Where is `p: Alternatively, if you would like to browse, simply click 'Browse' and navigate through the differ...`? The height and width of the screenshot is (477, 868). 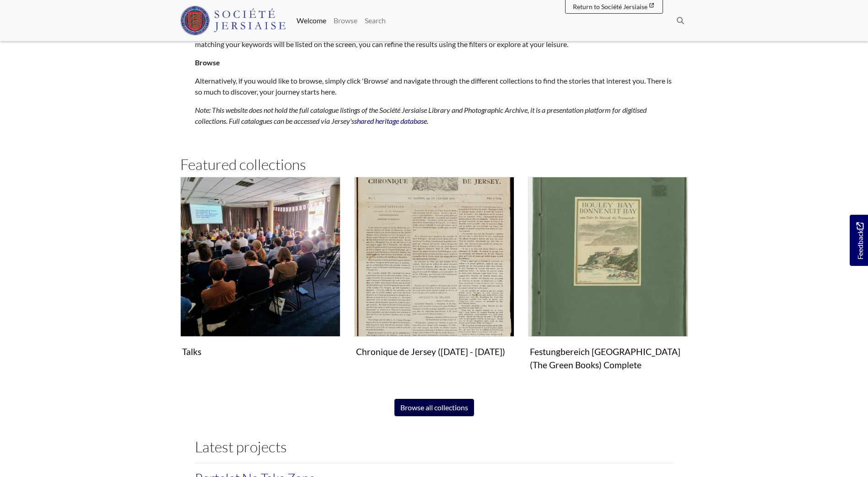 p: Alternatively, if you would like to browse, simply click 'Browse' and navigate through the differ... is located at coordinates (434, 86).